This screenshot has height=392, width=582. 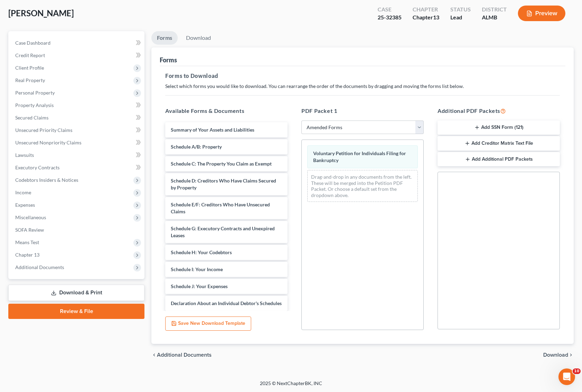 I want to click on div: Status, so click(x=460, y=9).